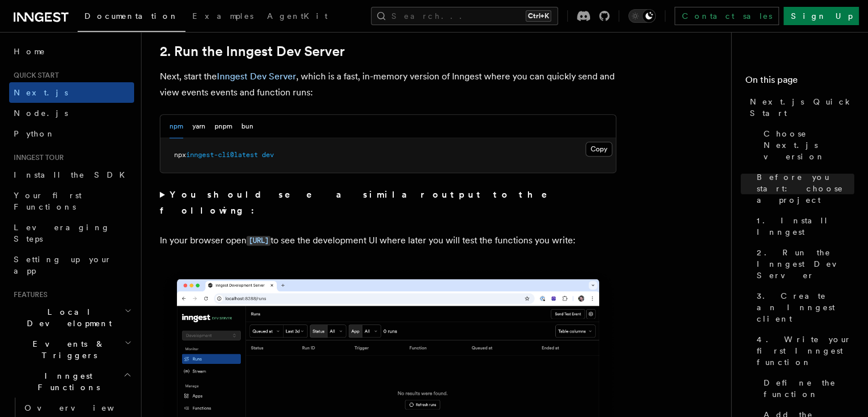  Describe the element at coordinates (803, 307) in the screenshot. I see `a: 3. Create an Inngest client` at that location.